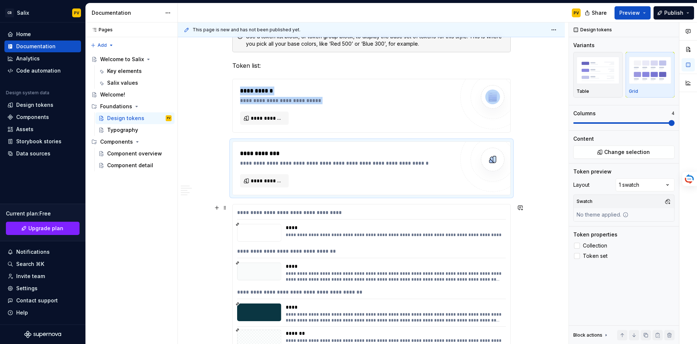 This screenshot has height=344, width=697. Describe the element at coordinates (101, 30) in the screenshot. I see `div: Pages` at that location.